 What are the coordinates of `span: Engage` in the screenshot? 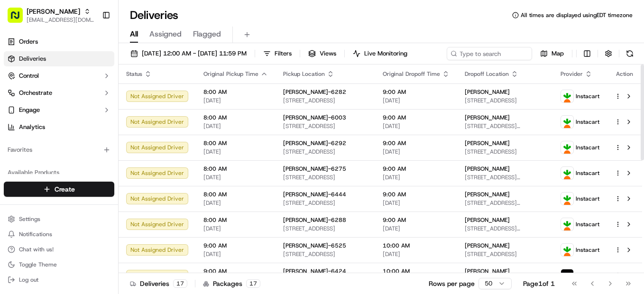 It's located at (29, 110).